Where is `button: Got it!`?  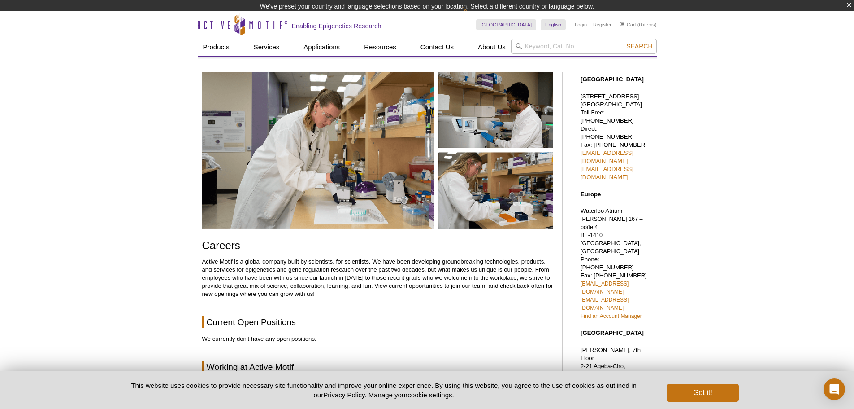
button: Got it! is located at coordinates (703, 392).